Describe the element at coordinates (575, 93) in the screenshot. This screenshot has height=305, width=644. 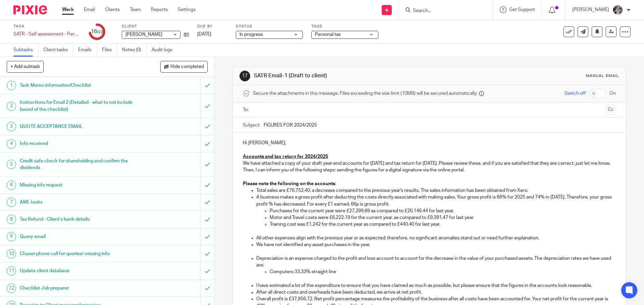
I see `span: Switch off` at that location.